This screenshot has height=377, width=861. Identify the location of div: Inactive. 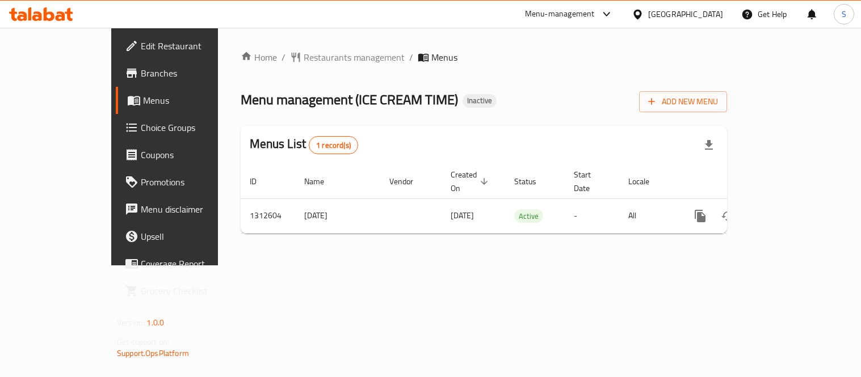
(479, 101).